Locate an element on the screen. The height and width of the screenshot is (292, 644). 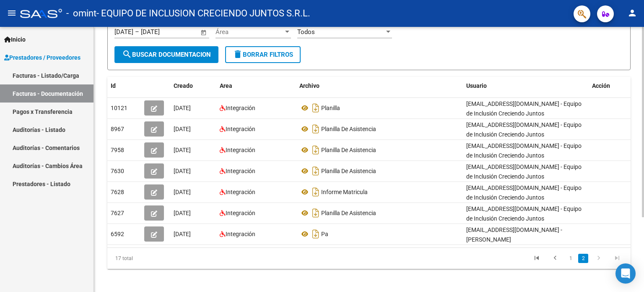
span: Area is located at coordinates (226, 86).